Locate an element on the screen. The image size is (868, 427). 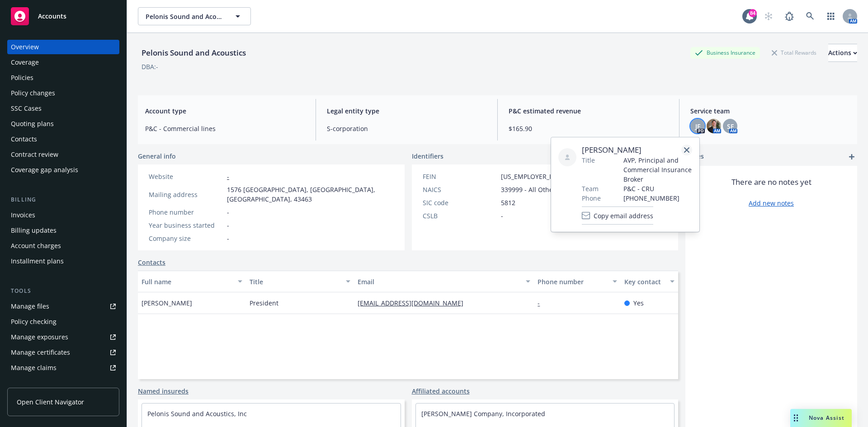
span: JF is located at coordinates (697, 126).